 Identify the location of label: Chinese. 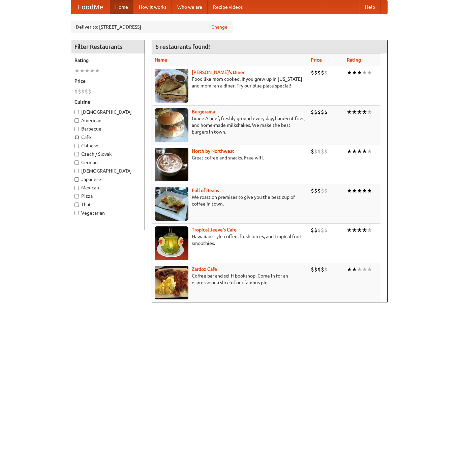
(108, 146).